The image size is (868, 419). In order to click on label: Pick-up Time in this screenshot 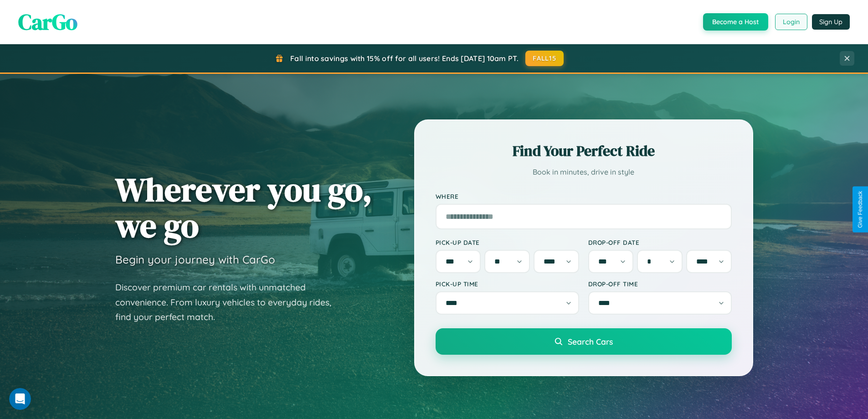, I will do `click(507, 284)`.